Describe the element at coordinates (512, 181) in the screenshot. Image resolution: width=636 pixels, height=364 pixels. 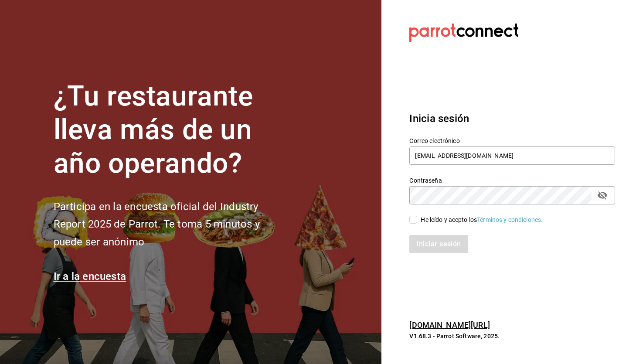
I see `label: Contraseña` at that location.